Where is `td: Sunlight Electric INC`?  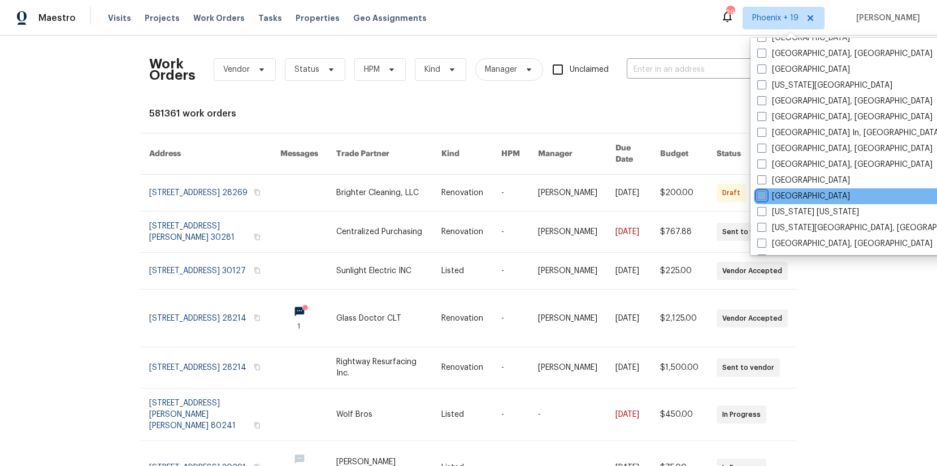 td: Sunlight Electric INC is located at coordinates (379, 271).